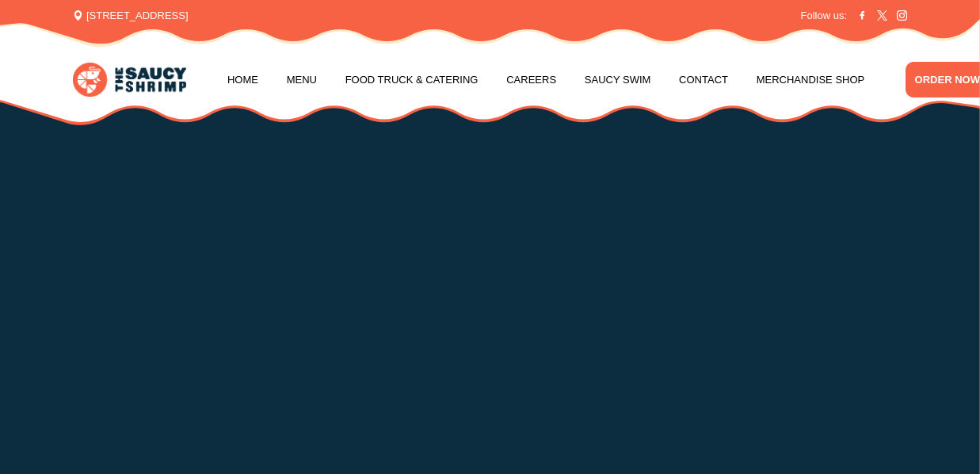 Image resolution: width=980 pixels, height=474 pixels. What do you see at coordinates (302, 80) in the screenshot?
I see `a: Menu` at bounding box center [302, 80].